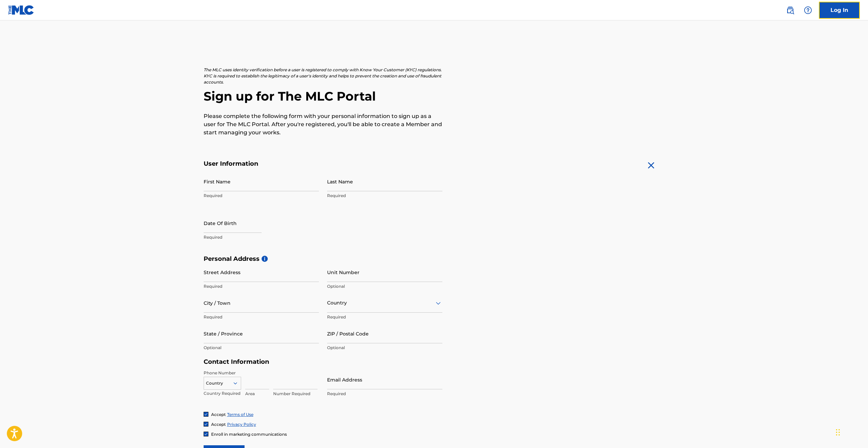 This screenshot has width=868, height=448. What do you see at coordinates (257, 393) in the screenshot?
I see `p: Area` at bounding box center [257, 393].